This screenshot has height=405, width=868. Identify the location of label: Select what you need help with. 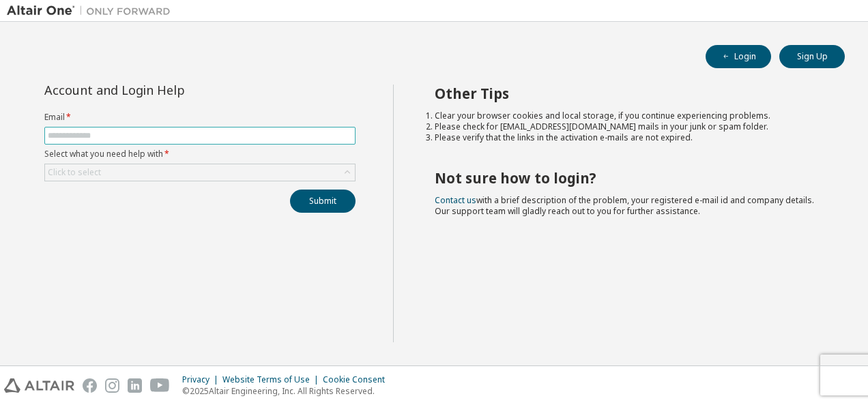
(200, 154).